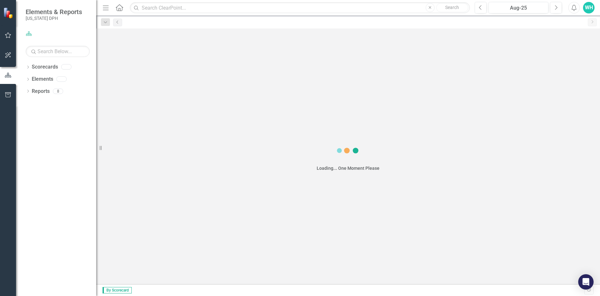 This screenshot has width=600, height=296. I want to click on img: ClearPoint Strategy, so click(9, 13).